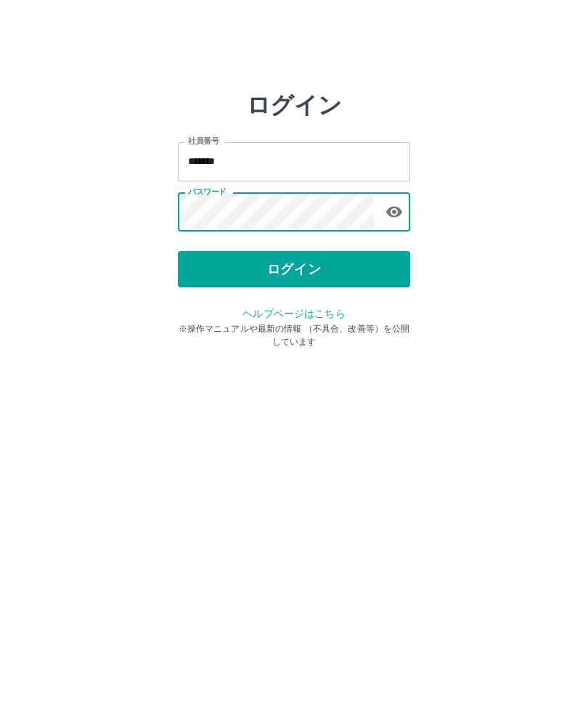 This screenshot has height=709, width=588. Describe the element at coordinates (293, 314) in the screenshot. I see `a: ヘルプページはこちら` at that location.